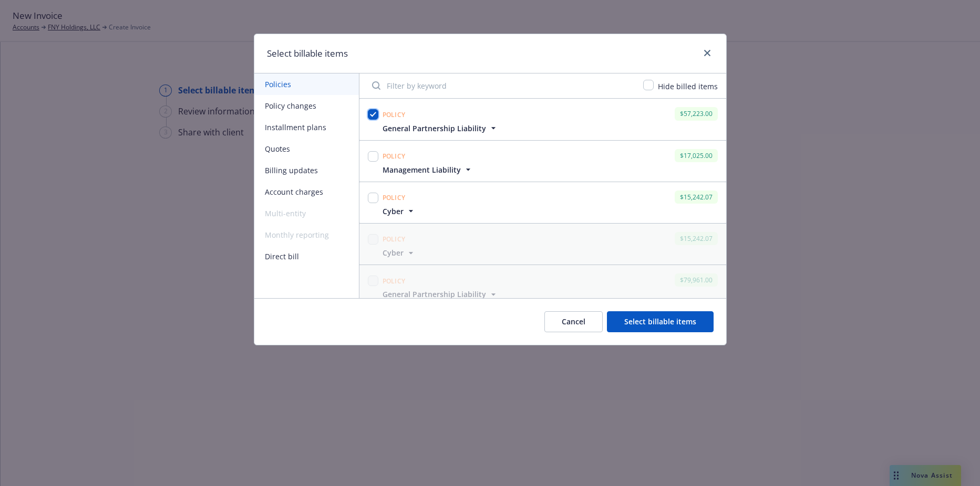 Image resolution: width=980 pixels, height=486 pixels. What do you see at coordinates (306, 192) in the screenshot?
I see `button: Account charges` at bounding box center [306, 192].